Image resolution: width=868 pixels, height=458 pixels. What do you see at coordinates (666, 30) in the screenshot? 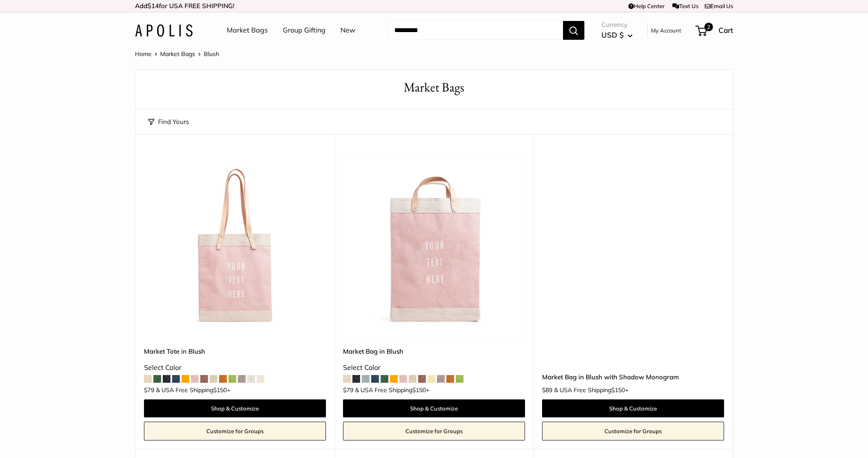
I see `a: My Account` at bounding box center [666, 30].